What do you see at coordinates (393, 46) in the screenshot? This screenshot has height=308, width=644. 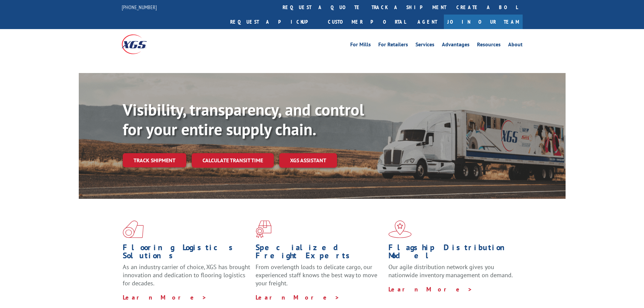 I see `a: For Retailers` at bounding box center [393, 46].